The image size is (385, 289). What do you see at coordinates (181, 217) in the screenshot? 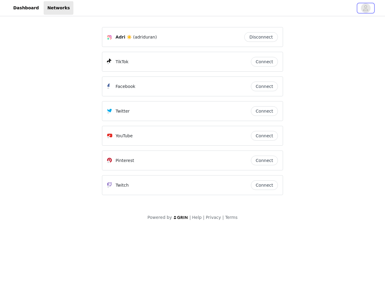
I see `img: logo` at bounding box center [181, 217].